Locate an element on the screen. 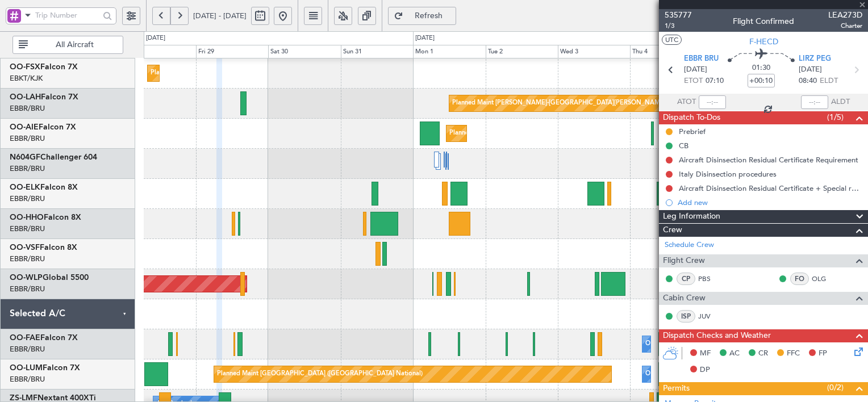 Image resolution: width=868 pixels, height=402 pixels. a: OO-HHOFalcon 8X is located at coordinates (46, 217).